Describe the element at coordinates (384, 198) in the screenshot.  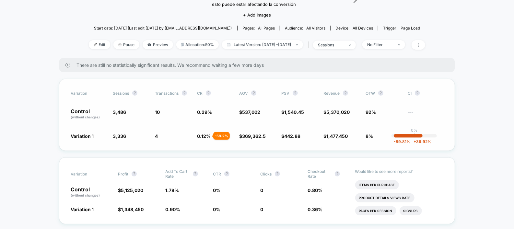
I see `li: Product Details Views Rate` at that location.